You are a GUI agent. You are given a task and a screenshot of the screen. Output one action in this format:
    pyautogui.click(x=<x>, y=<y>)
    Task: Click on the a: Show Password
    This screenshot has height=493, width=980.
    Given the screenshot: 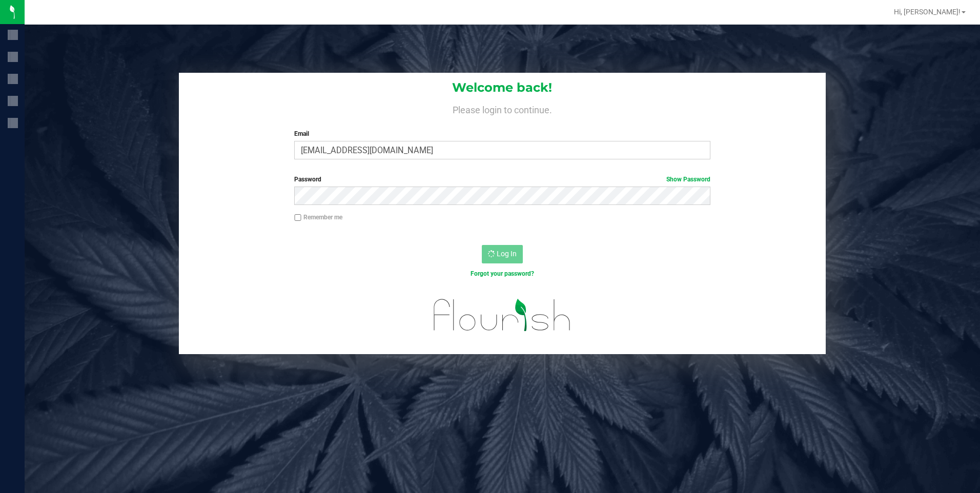 What is the action you would take?
    pyautogui.click(x=688, y=179)
    